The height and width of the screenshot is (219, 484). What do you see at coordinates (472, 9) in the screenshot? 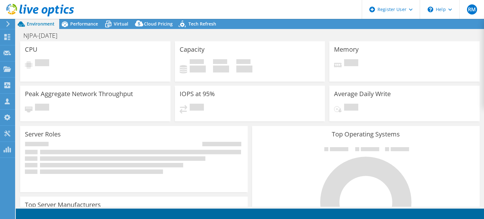
I see `span: RM` at bounding box center [472, 9].